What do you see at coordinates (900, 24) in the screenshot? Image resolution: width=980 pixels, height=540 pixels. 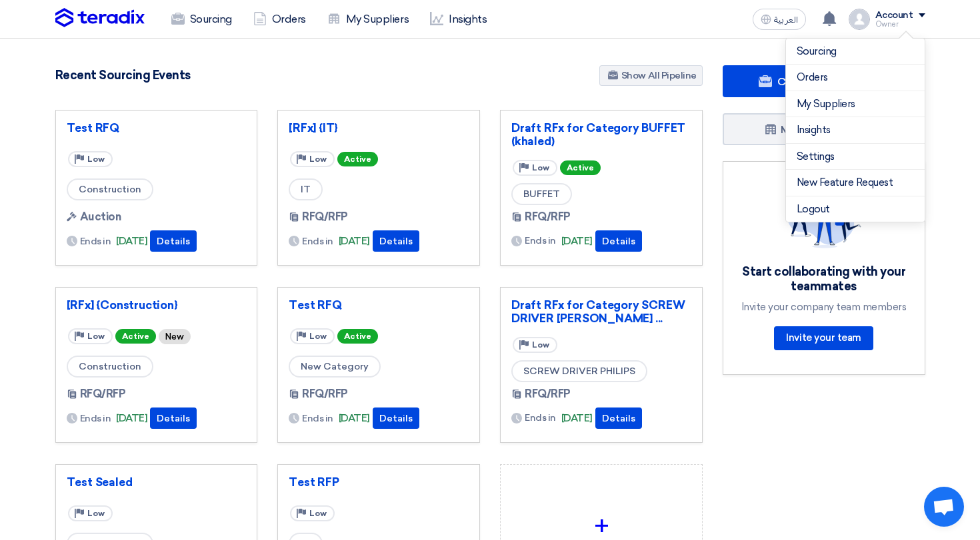 I see `div: Owner` at bounding box center [900, 24].